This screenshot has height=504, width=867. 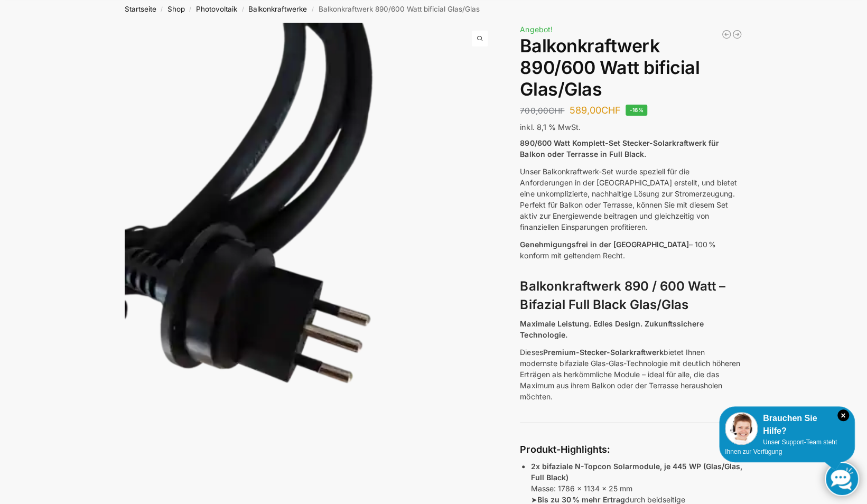 I want to click on a: Shop, so click(x=176, y=9).